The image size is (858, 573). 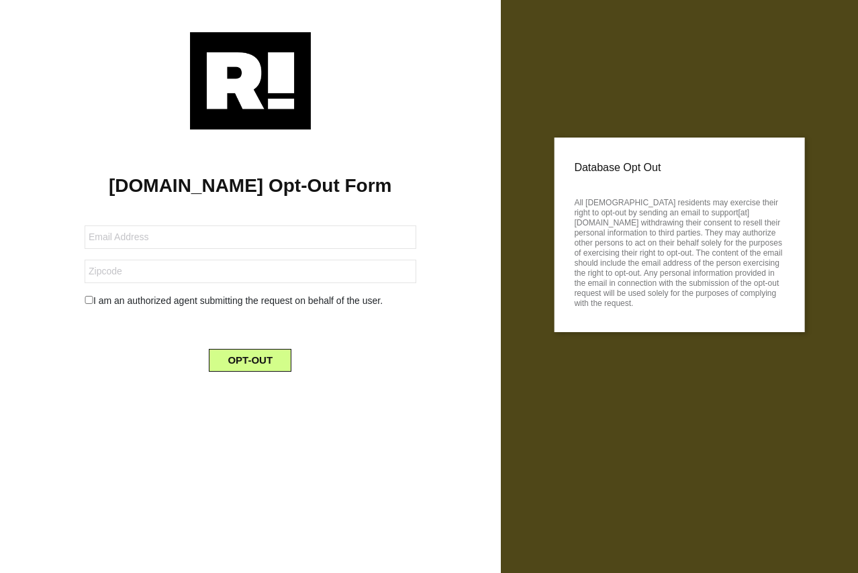 I want to click on p: Database Opt Out, so click(x=678, y=168).